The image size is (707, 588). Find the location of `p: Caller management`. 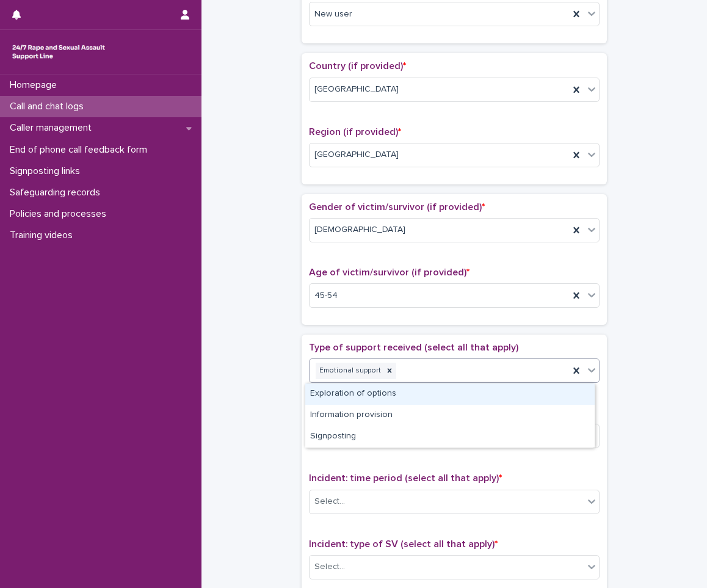

p: Caller management is located at coordinates (53, 128).